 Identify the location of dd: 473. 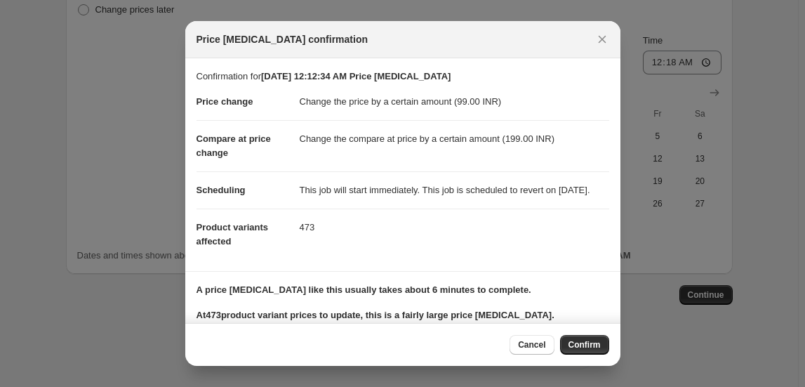
(454, 227).